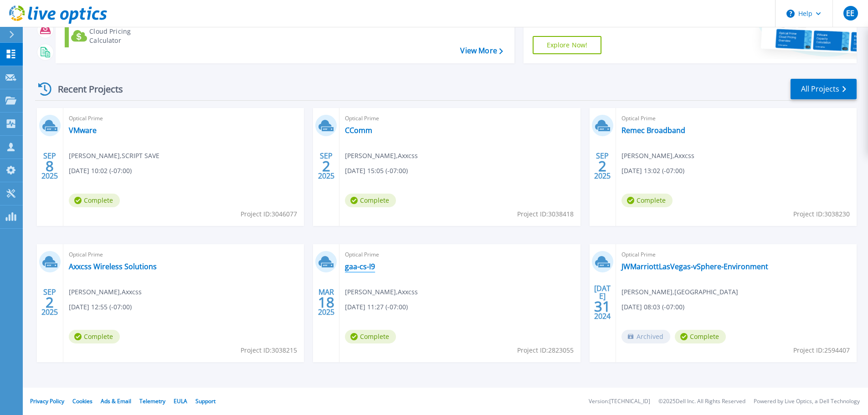  I want to click on a: Cookies, so click(82, 401).